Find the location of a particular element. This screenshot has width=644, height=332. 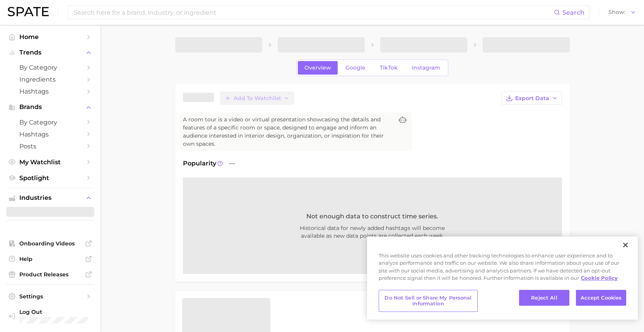

button: Add to Watchlist is located at coordinates (257, 98).